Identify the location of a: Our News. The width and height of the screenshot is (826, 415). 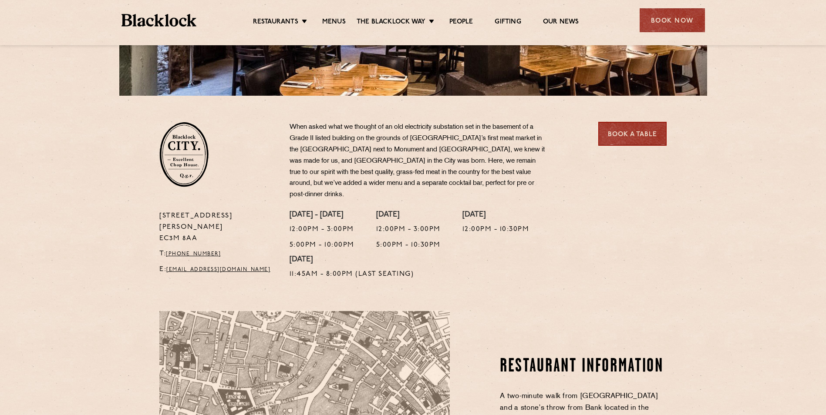
(561, 23).